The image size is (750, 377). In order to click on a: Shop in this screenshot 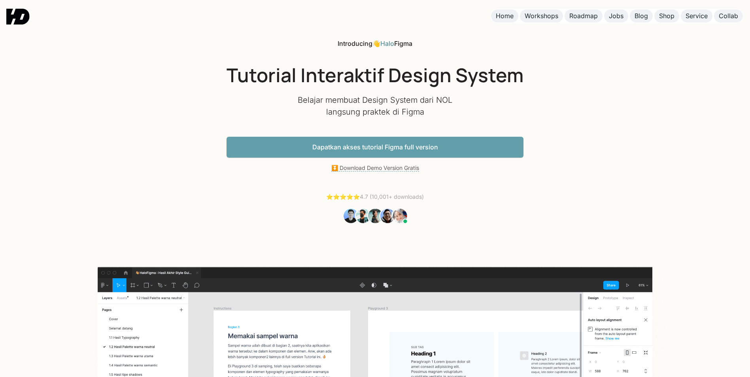, I will do `click(667, 16)`.